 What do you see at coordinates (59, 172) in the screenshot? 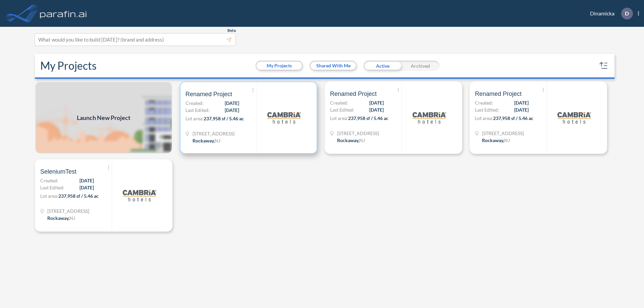
I see `span: SeleniumTest` at bounding box center [59, 172].